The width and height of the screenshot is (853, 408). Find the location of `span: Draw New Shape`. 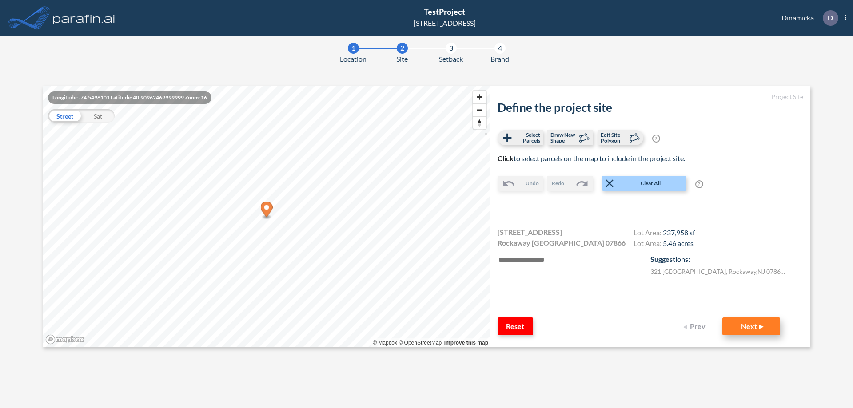

span: Draw New Shape is located at coordinates (563, 138).